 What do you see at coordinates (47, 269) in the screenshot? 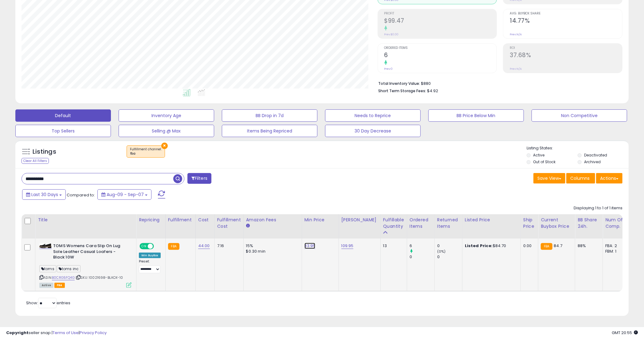
I see `span: toms` at bounding box center [47, 269].